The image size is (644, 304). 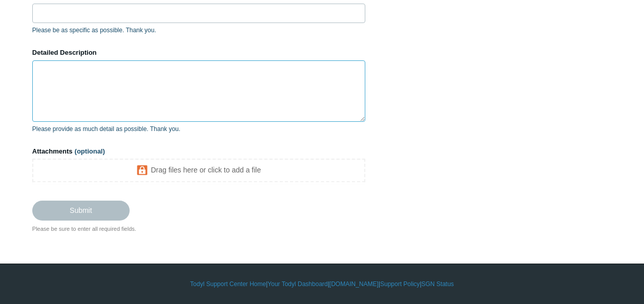 I want to click on p: Please be as specific as possible. Thank you., so click(x=199, y=30).